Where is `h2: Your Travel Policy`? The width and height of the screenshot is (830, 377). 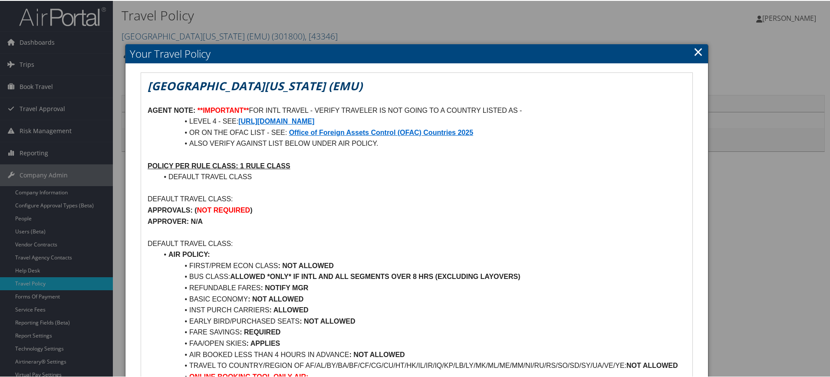
h2: Your Travel Policy is located at coordinates (417, 53).